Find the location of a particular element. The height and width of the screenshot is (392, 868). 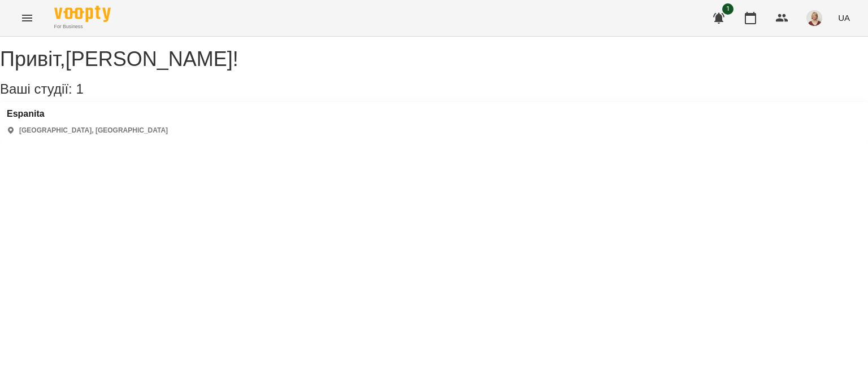

span: UA is located at coordinates (844, 18).